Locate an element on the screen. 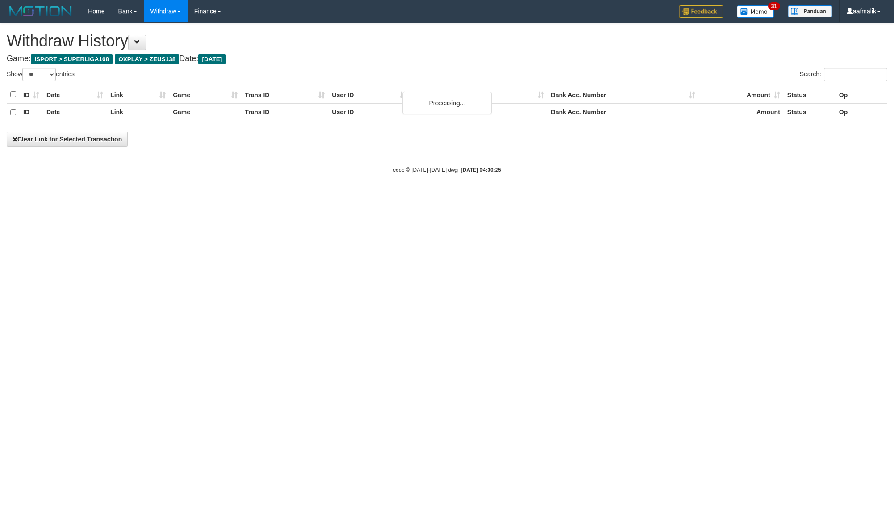  img: panduan.png is located at coordinates (810, 11).